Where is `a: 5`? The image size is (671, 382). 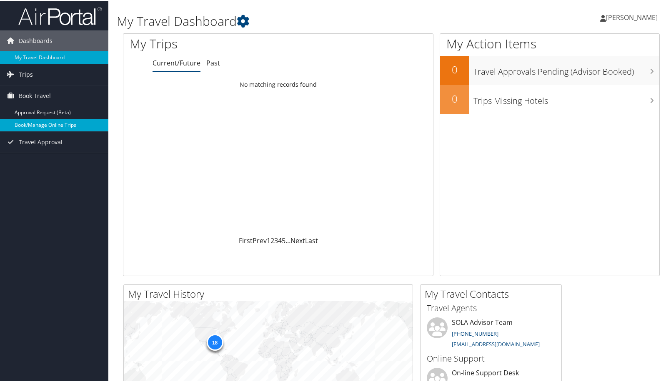
a: 5 is located at coordinates (283, 240).